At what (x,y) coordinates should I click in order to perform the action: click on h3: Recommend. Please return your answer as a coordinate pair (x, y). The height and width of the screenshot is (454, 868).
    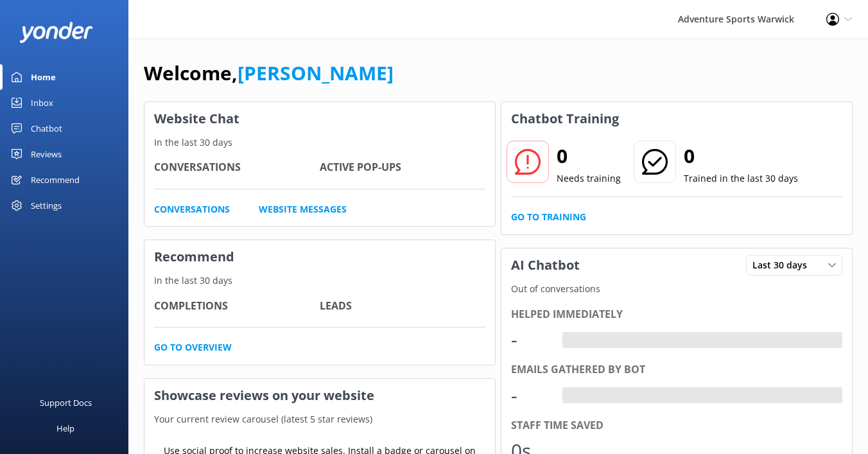
    Looking at the image, I should click on (320, 257).